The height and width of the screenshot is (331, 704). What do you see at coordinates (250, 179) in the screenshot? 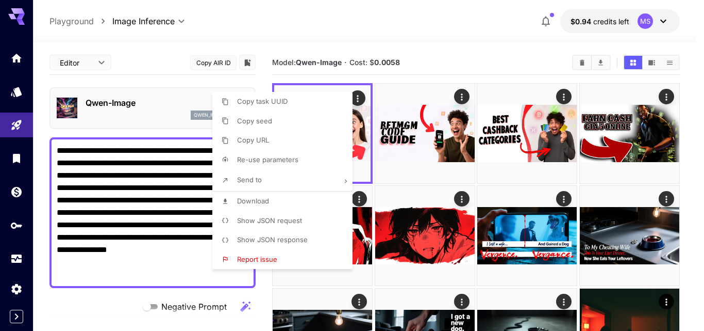
I see `span: Send to` at bounding box center [250, 179].